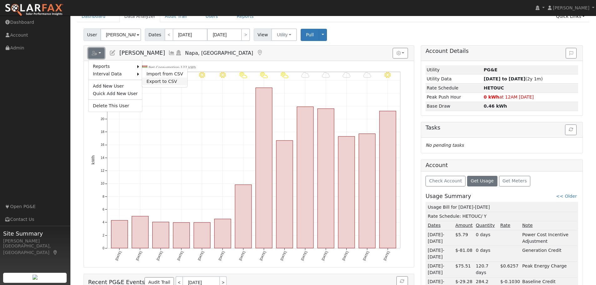 The height and width of the screenshot is (285, 596). What do you see at coordinates (514, 181) in the screenshot?
I see `span: Get Meters` at bounding box center [514, 181].